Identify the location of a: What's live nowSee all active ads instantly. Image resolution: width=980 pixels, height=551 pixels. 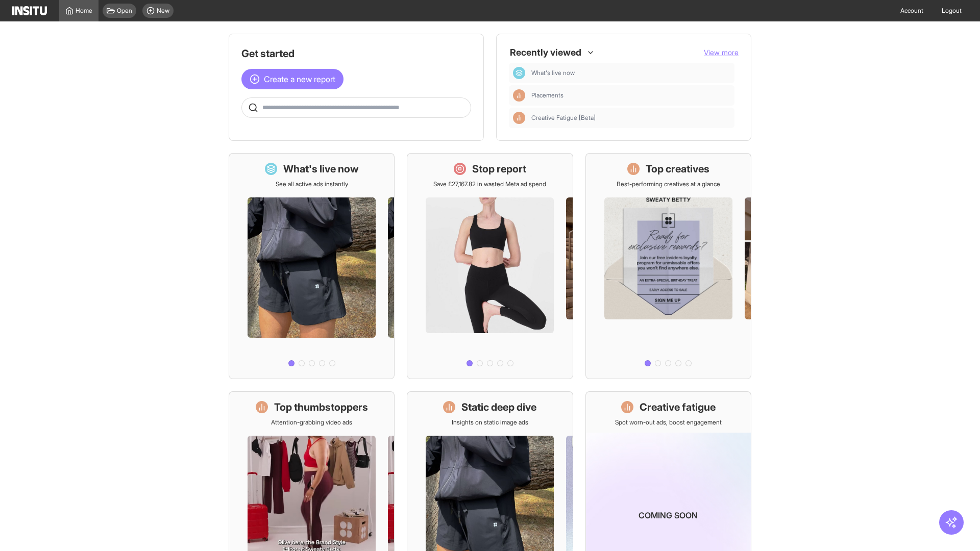
(312, 266).